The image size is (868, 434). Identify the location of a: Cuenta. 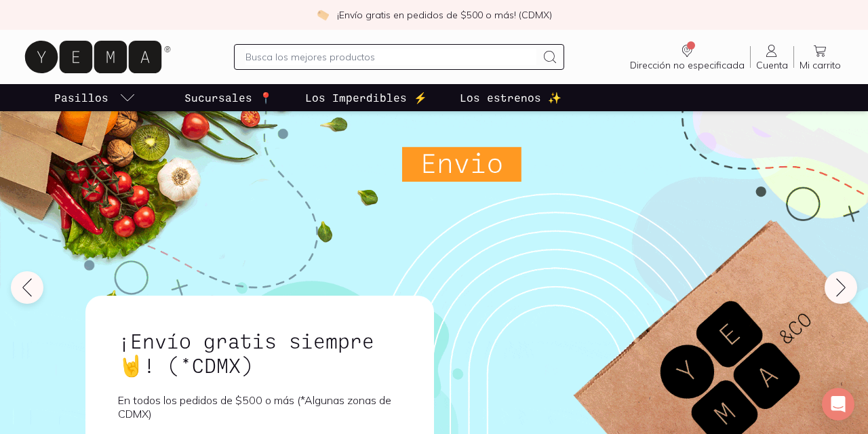
(772, 56).